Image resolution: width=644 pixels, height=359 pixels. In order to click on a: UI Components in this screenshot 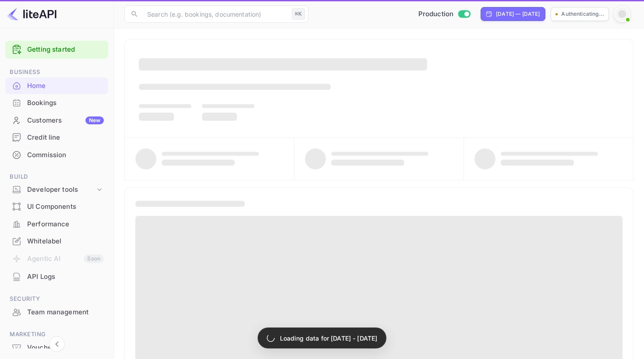, I will do `click(56, 206)`.